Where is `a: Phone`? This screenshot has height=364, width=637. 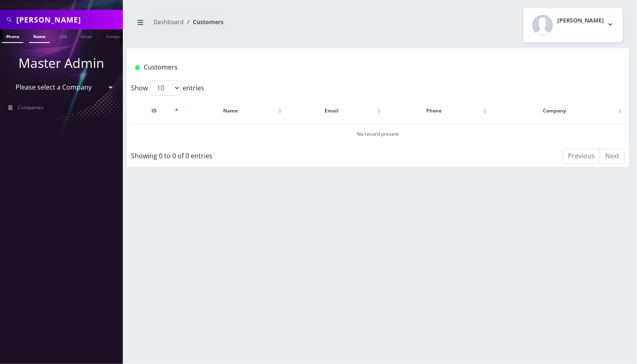
a: Phone is located at coordinates (13, 36).